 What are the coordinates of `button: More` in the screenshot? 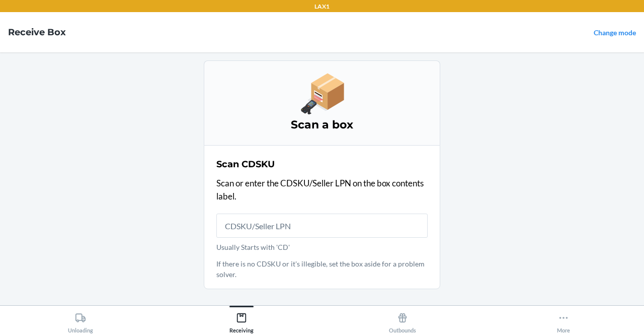 It's located at (564, 319).